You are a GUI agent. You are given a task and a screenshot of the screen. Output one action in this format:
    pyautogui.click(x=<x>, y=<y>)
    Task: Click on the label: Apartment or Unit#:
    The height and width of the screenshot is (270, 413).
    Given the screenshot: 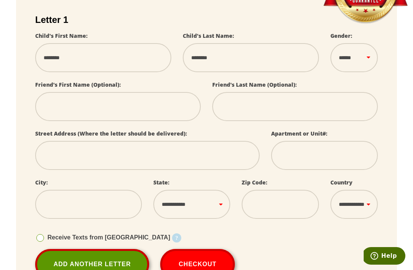 What is the action you would take?
    pyautogui.click(x=299, y=133)
    